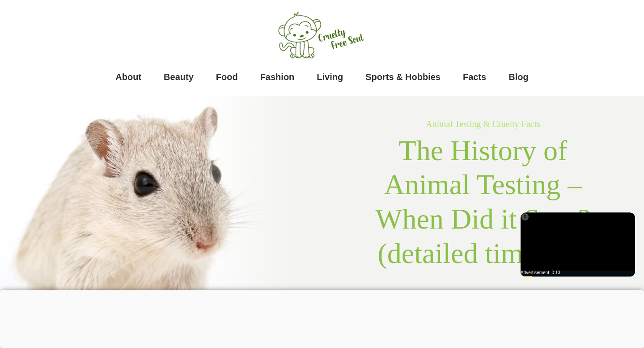  What do you see at coordinates (474, 77) in the screenshot?
I see `span: Facts` at bounding box center [474, 77].